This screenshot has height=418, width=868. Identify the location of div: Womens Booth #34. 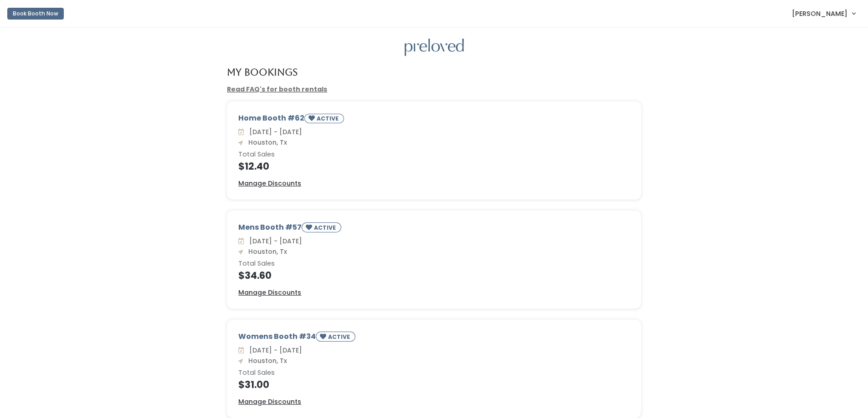
(434, 338).